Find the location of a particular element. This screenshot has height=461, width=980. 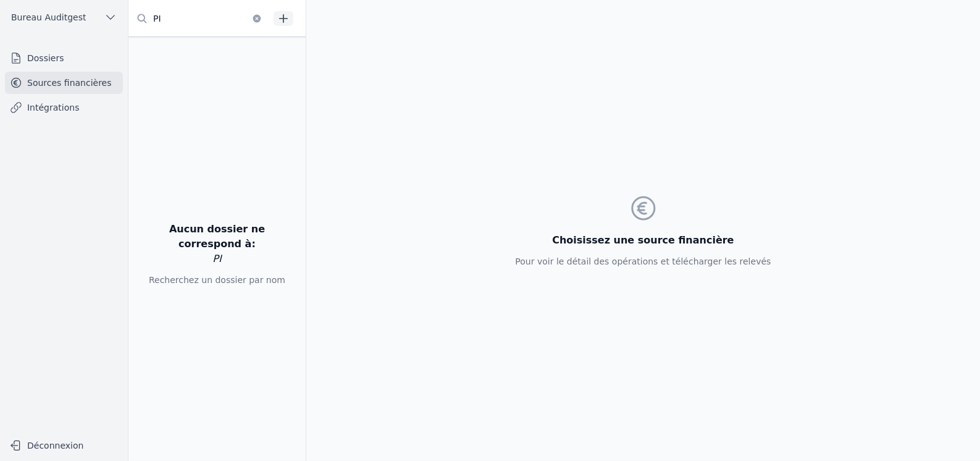

h3: Choisissez une source financière is located at coordinates (643, 241).